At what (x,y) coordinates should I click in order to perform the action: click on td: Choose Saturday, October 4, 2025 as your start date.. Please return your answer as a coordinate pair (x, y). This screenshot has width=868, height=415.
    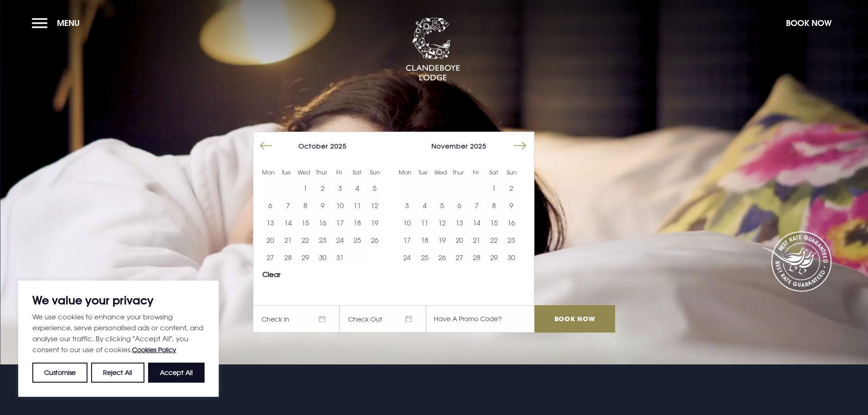
    Looking at the image, I should click on (357, 188).